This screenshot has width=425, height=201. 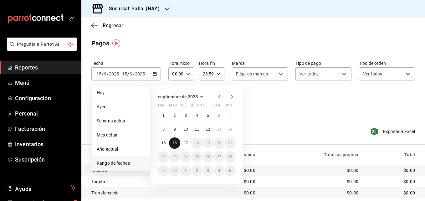 What do you see at coordinates (41, 48) in the screenshot?
I see `a: Pregunta a Parrot AI` at bounding box center [41, 48].